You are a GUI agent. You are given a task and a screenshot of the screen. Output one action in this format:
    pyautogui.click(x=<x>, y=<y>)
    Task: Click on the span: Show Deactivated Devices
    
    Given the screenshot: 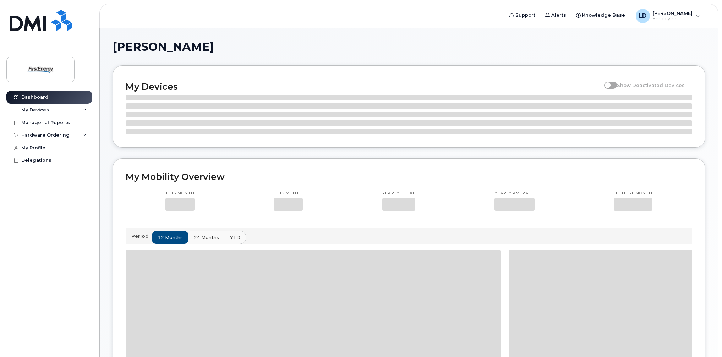 What is the action you would take?
    pyautogui.click(x=651, y=85)
    